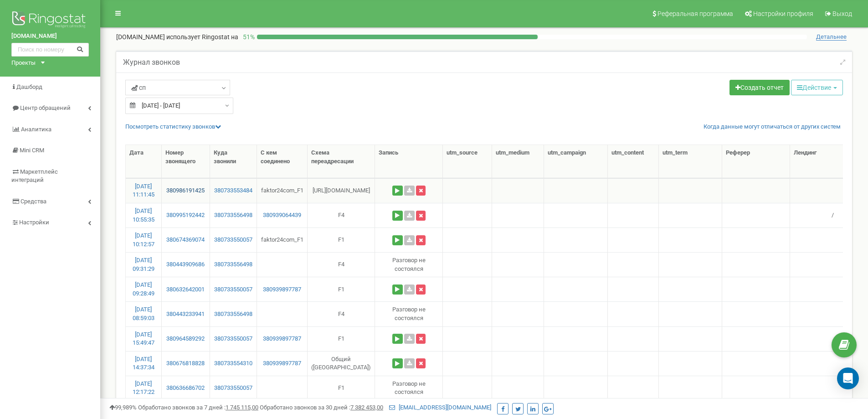 The width and height of the screenshot is (868, 419). I want to click on a: 380443909686, so click(185, 264).